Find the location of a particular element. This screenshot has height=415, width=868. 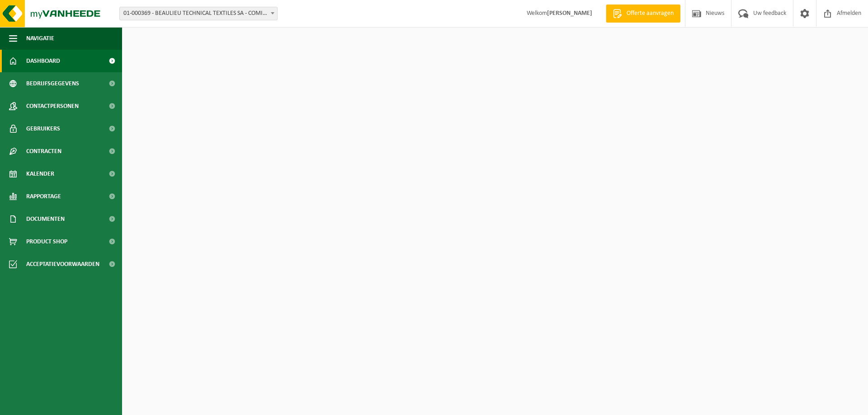

span: Gebruikers is located at coordinates (43, 129).